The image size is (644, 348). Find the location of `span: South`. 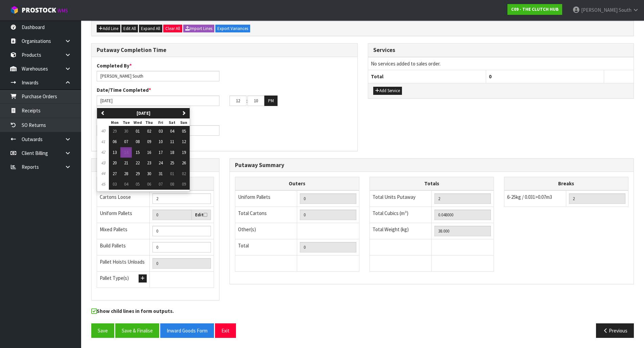

span: South is located at coordinates (625, 10).